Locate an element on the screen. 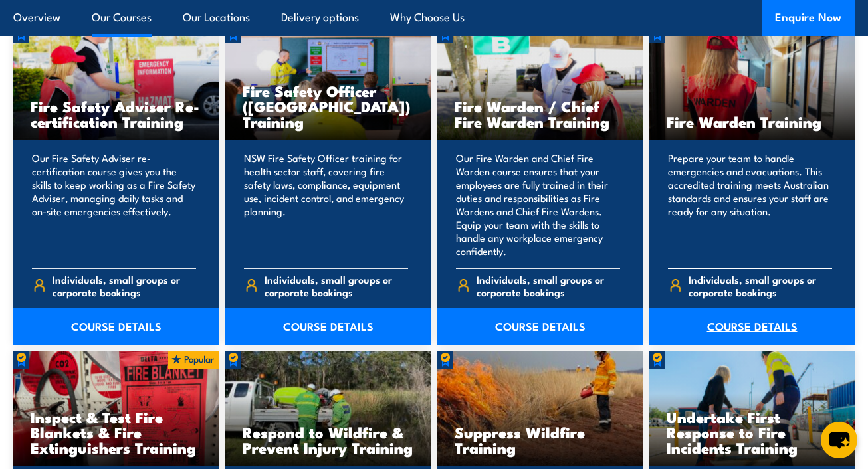 The height and width of the screenshot is (469, 868). p: Our Fire Safety Adviser re-certification course gives you the skills to keep working as a Fire Sa... is located at coordinates (113, 204).